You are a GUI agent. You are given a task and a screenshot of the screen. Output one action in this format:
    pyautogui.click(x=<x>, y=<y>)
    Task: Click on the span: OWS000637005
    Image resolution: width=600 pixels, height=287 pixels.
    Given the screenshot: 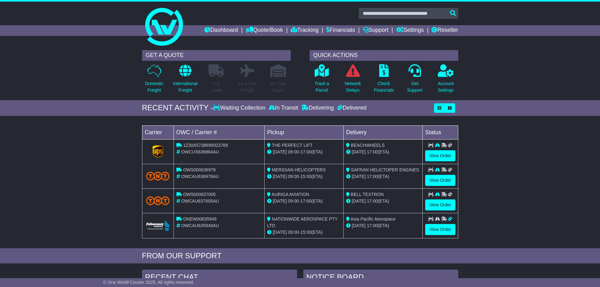 What is the action you would take?
    pyautogui.click(x=200, y=194)
    